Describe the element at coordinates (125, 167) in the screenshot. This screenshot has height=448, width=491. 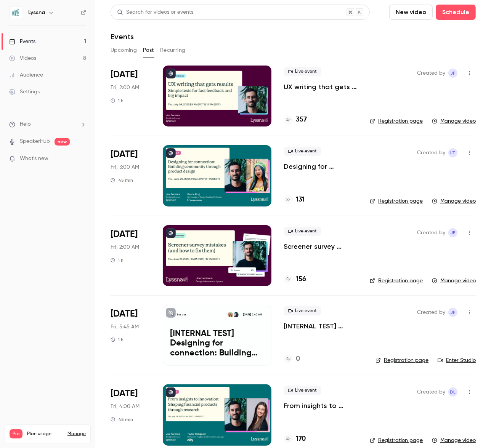
I see `span: Fri, 3:00 AM` at that location.